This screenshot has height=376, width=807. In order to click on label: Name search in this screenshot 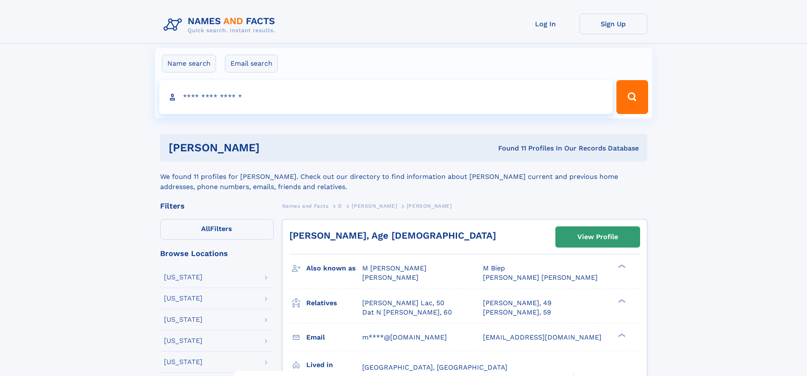, I will do `click(189, 64)`.